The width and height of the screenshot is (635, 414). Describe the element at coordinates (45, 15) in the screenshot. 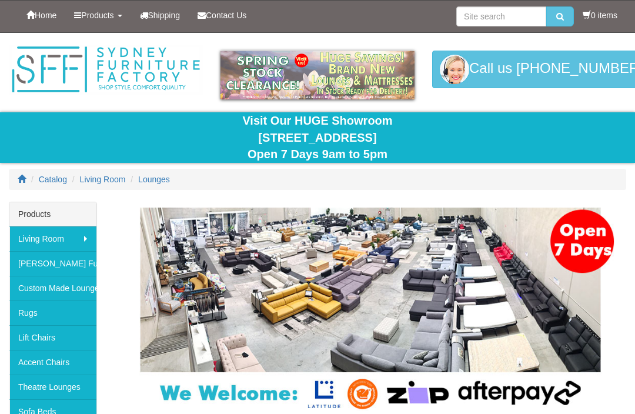

I see `span: Home` at that location.